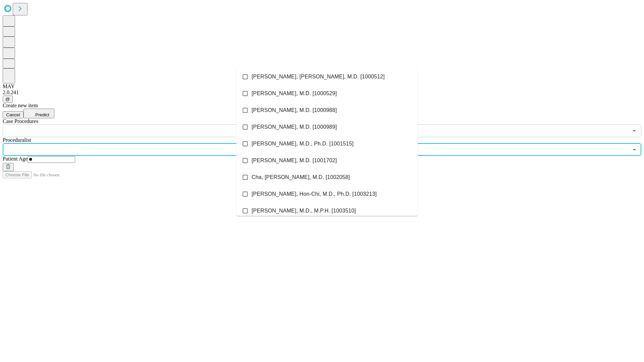 The width and height of the screenshot is (644, 362). I want to click on button: Close, so click(634, 150).